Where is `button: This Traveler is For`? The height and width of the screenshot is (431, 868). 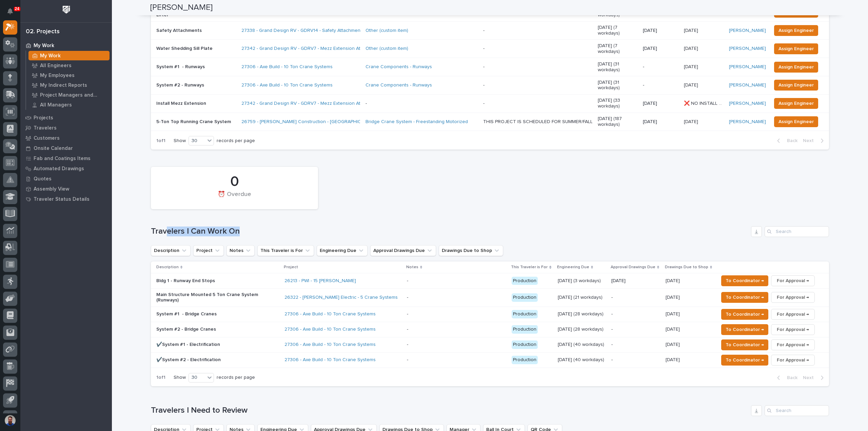
button: This Traveler is For is located at coordinates (285, 251).